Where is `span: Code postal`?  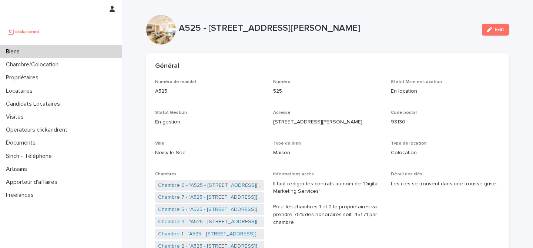
span: Code postal is located at coordinates (404, 113).